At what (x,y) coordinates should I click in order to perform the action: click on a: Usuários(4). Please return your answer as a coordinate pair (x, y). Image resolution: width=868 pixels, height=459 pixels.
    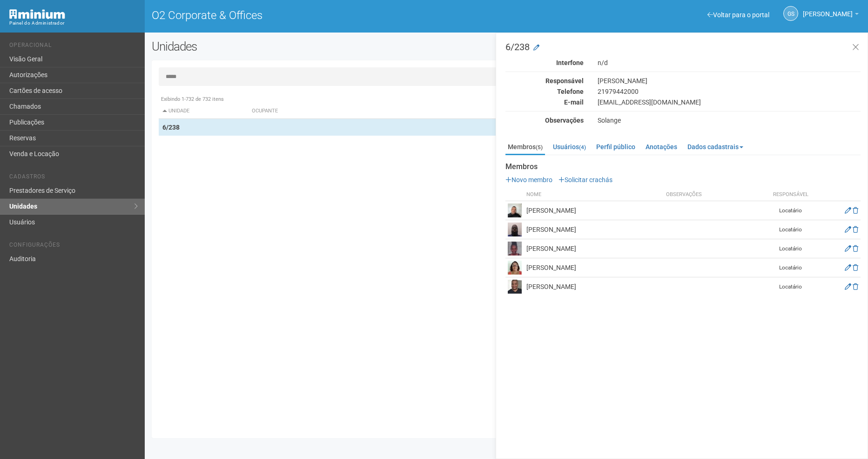
    Looking at the image, I should click on (569, 147).